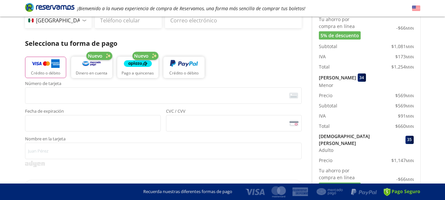 The image size is (445, 200). Describe the element at coordinates (31, 20) in the screenshot. I see `img: MX` at that location.